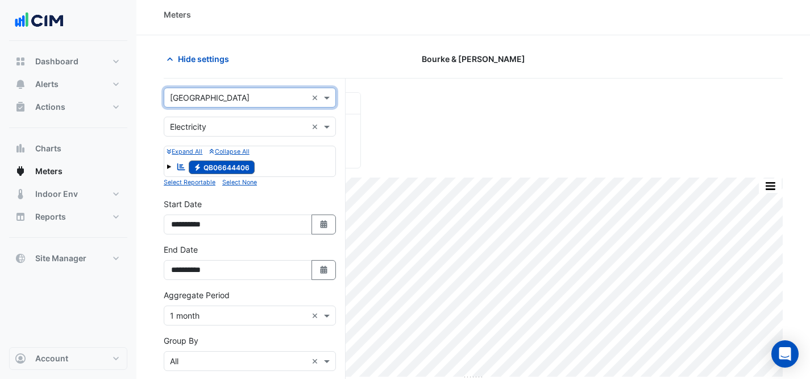 This screenshot has width=810, height=379. I want to click on fa-icon: Reportable, so click(181, 166).